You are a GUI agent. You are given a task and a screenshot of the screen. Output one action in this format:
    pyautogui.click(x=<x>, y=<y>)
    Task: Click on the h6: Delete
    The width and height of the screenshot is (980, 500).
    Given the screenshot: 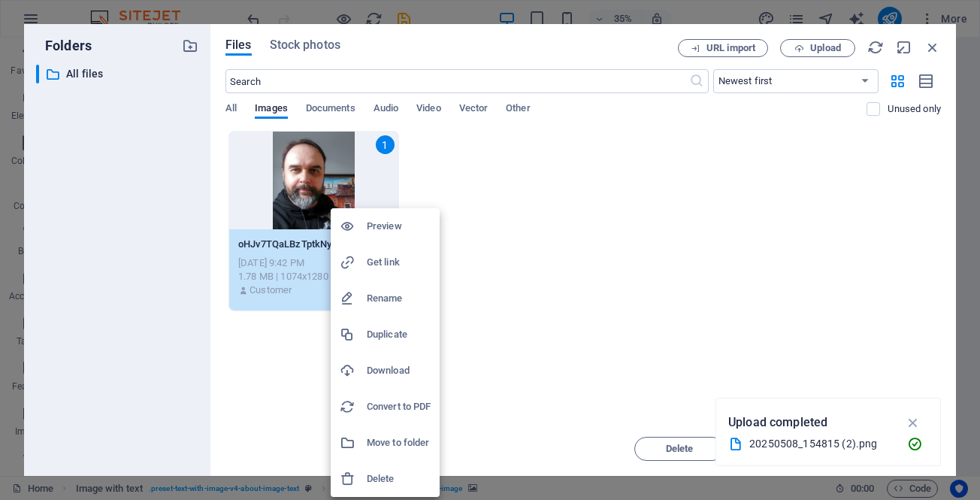 What is the action you would take?
    pyautogui.click(x=398, y=479)
    